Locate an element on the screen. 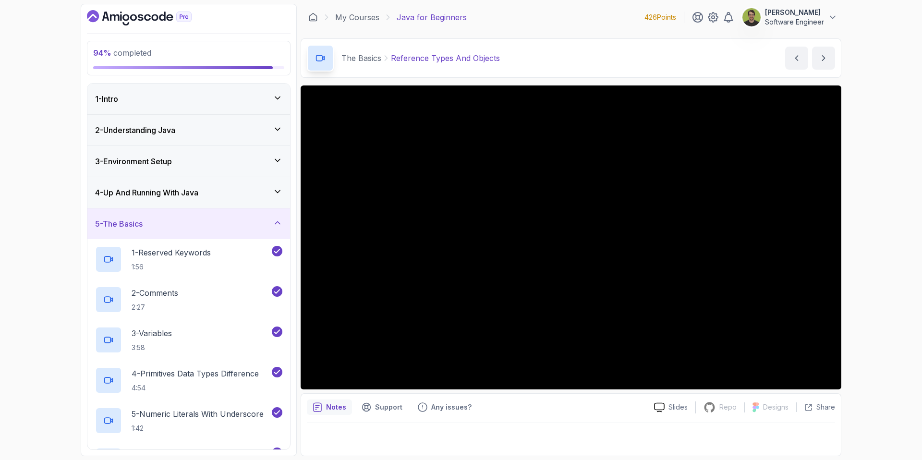 The height and width of the screenshot is (460, 922). h3: 2 - Understanding Java is located at coordinates (135, 130).